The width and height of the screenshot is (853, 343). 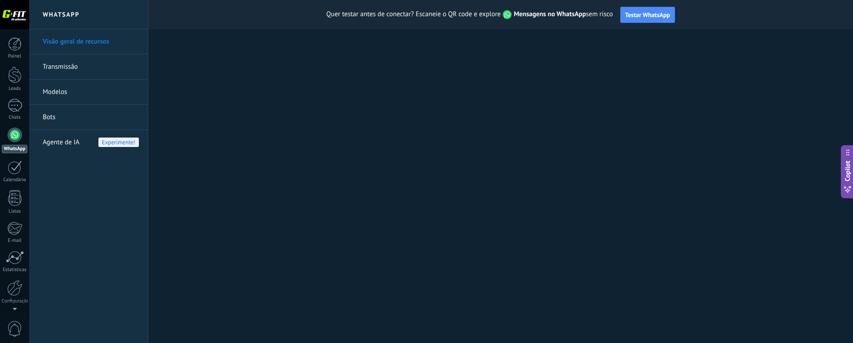 I want to click on li: Bots, so click(x=89, y=117).